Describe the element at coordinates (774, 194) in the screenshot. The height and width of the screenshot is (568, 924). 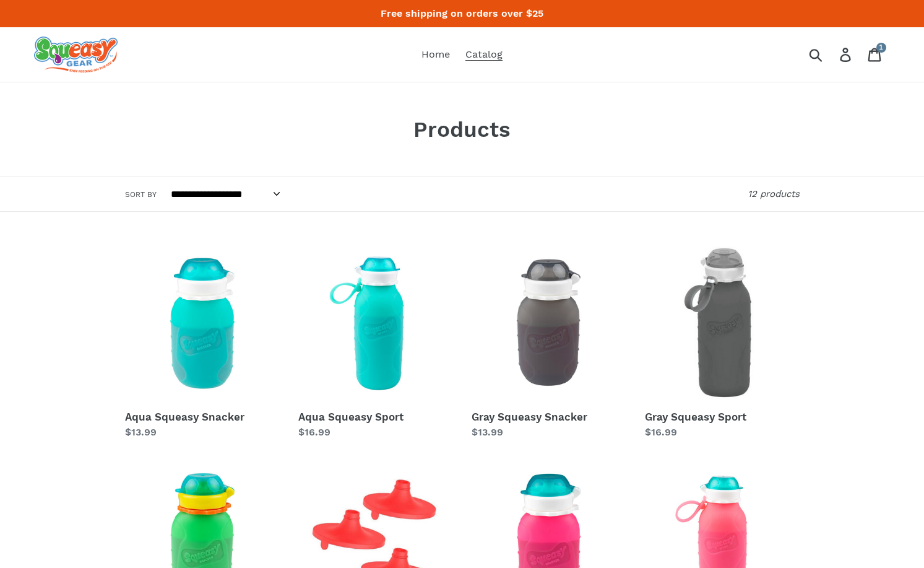
I see `span: 12 products` at that location.